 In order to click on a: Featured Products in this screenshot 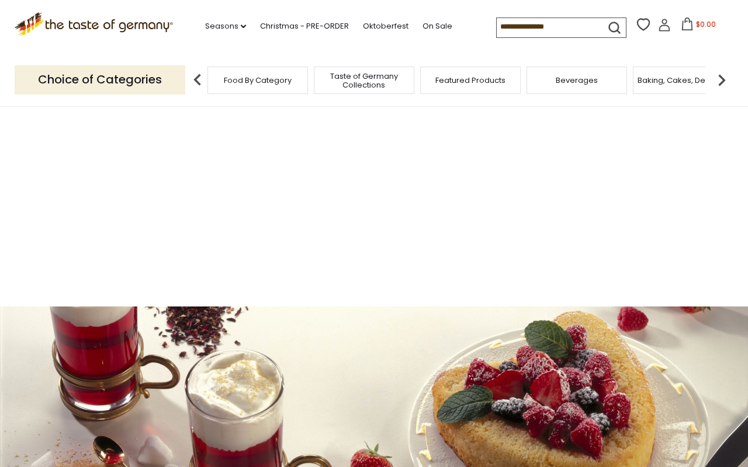, I will do `click(470, 80)`.